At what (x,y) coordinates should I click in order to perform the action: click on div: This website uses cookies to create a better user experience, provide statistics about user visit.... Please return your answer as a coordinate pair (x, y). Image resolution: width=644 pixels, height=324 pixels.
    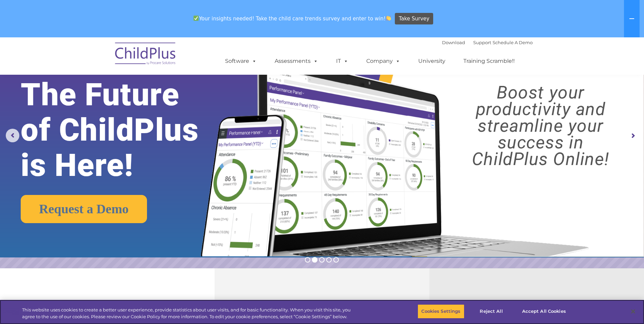
    Looking at the image, I should click on (188, 313).